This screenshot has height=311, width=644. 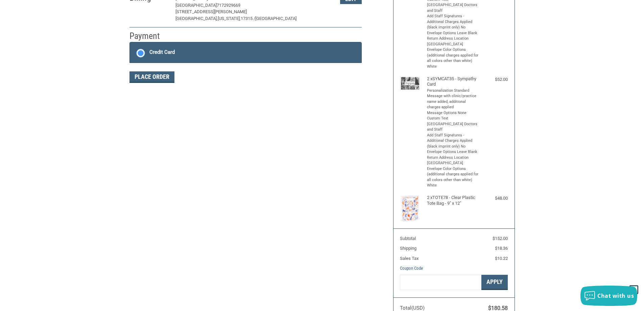 I want to click on span: 17315 /, so click(x=248, y=18).